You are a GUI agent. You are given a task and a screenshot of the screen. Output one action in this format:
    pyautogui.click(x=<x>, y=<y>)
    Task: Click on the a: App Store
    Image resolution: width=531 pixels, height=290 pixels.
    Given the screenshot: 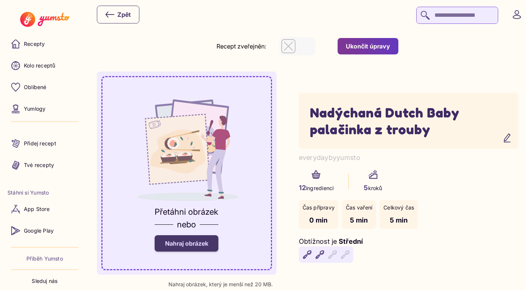 What is the action you would take?
    pyautogui.click(x=45, y=209)
    